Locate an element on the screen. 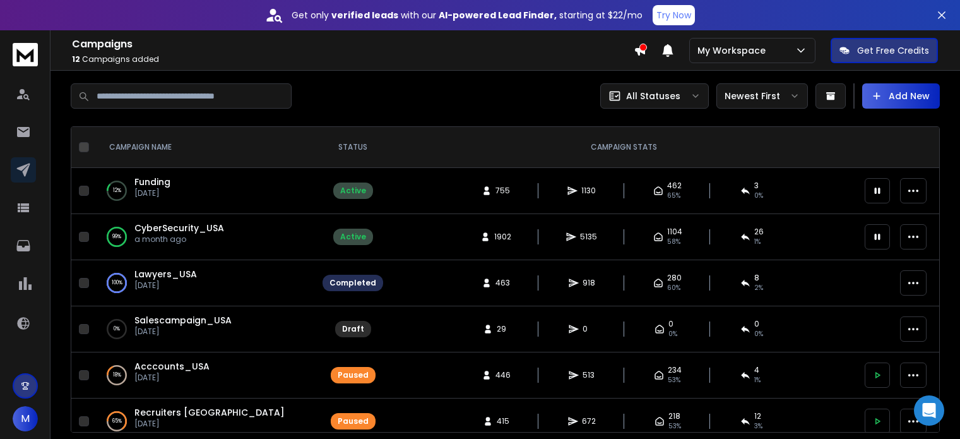  span: 446 is located at coordinates (503, 375).